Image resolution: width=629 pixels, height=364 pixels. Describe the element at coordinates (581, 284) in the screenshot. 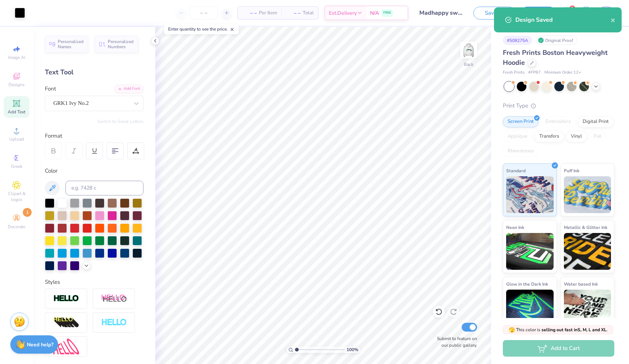

I see `span: Water based Ink` at that location.